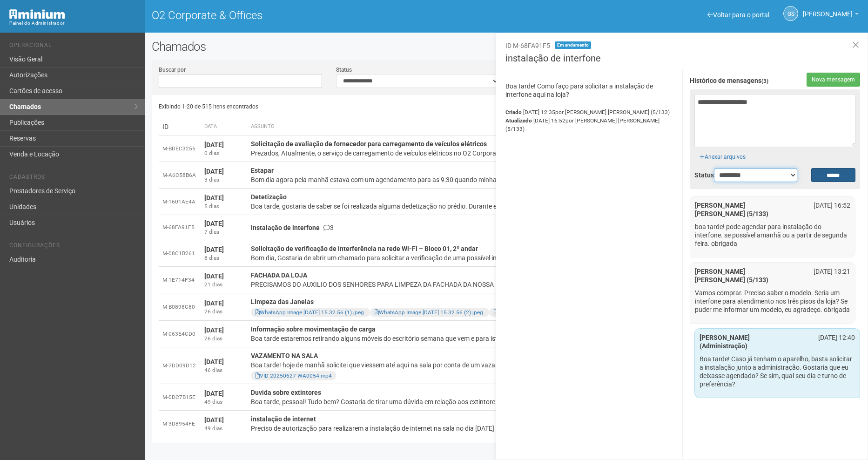  I want to click on td: M-7DD09D12, so click(180, 365).